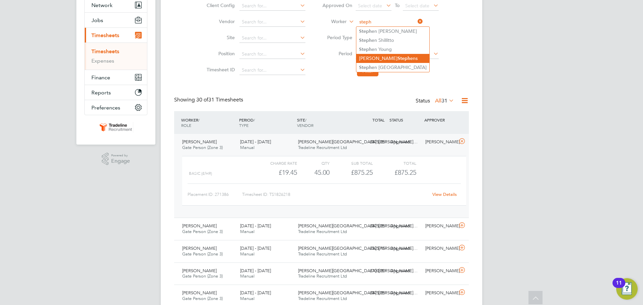 Image resolution: width=643 pixels, height=305 pixels. What do you see at coordinates (116, 20) in the screenshot?
I see `button: Jobs` at bounding box center [116, 20].